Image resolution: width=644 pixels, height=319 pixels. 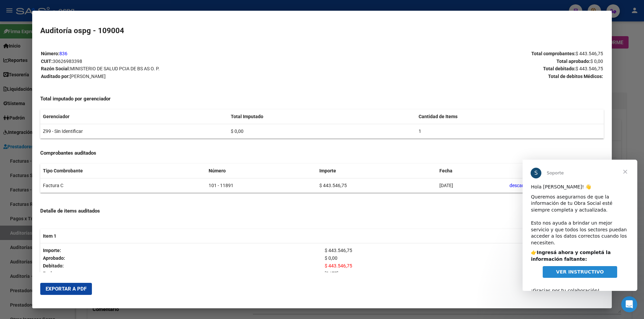 What do you see at coordinates (48, 96) in the screenshot?
I see `b: Ingresá ahora y completá la información faltante:` at bounding box center [48, 96].